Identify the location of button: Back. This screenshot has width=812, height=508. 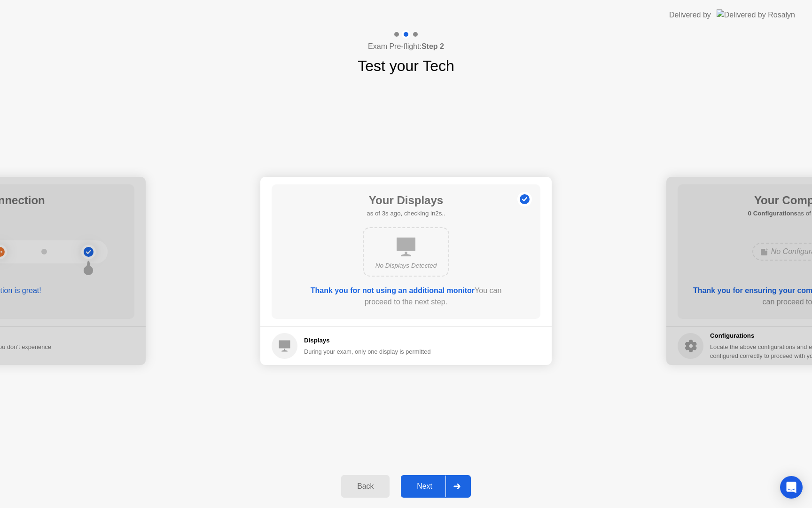
(365, 487).